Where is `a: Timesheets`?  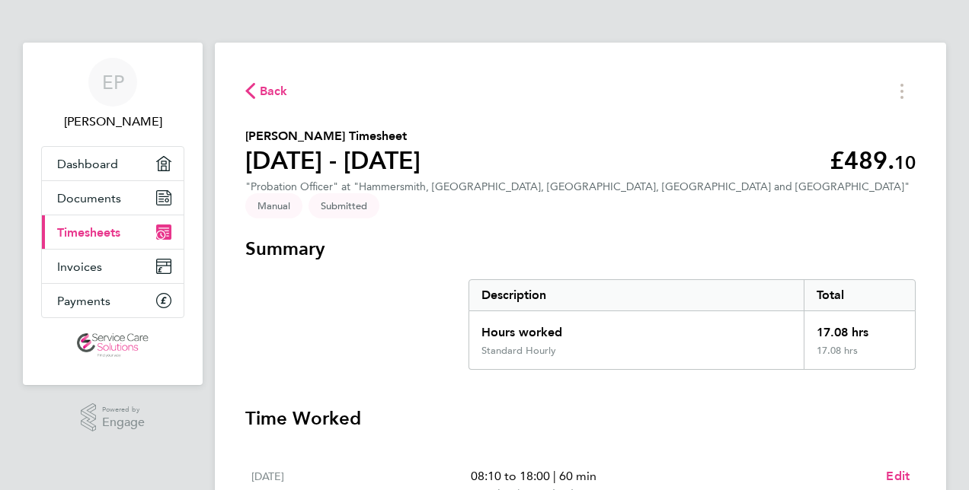 a: Timesheets is located at coordinates (113, 232).